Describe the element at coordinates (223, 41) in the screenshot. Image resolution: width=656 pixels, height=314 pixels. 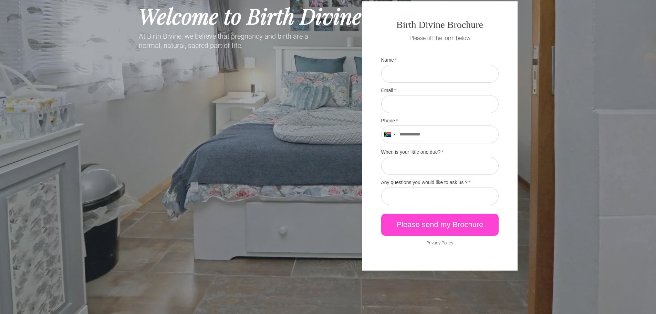
I see `span: At Birth Divine, we believe that pregnancy and birth are a normal, natural, sacred part of life.` at that location.